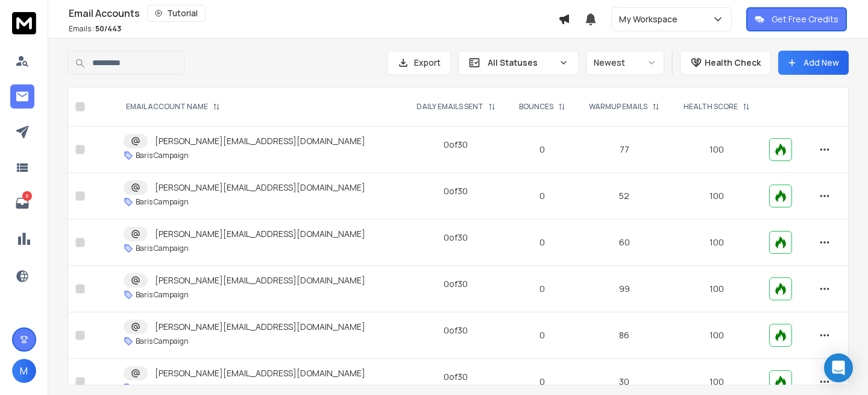 The width and height of the screenshot is (868, 395). What do you see at coordinates (108, 28) in the screenshot?
I see `span: 50 / 443` at bounding box center [108, 28].